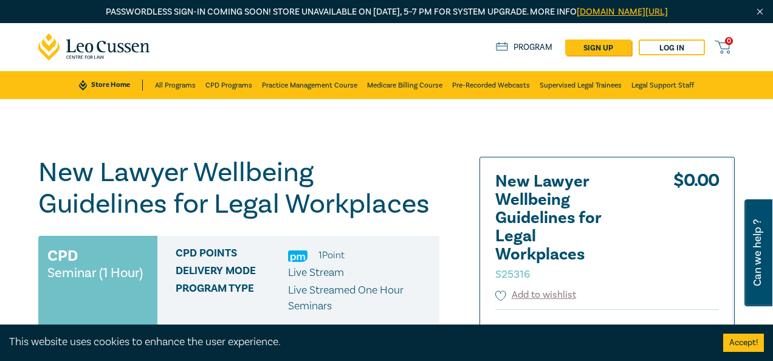  Describe the element at coordinates (759, 12) in the screenshot. I see `div: Close` at that location.